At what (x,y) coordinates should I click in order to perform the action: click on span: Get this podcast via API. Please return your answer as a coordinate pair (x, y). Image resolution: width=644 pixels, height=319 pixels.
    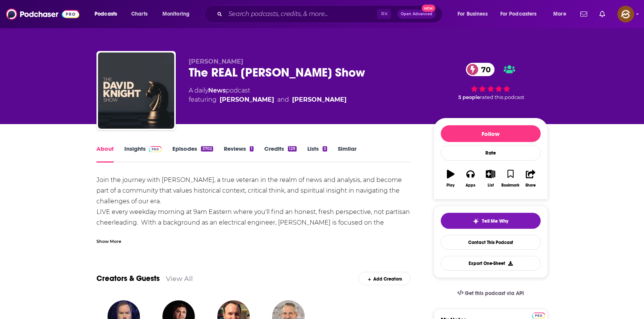
    Looking at the image, I should click on (494, 293).